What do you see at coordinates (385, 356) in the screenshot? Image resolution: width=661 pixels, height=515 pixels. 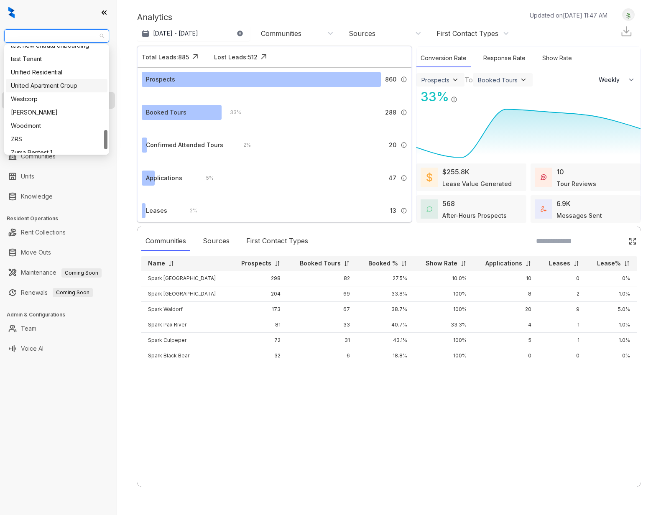 I see `td: 18.8%` at bounding box center [385, 356].